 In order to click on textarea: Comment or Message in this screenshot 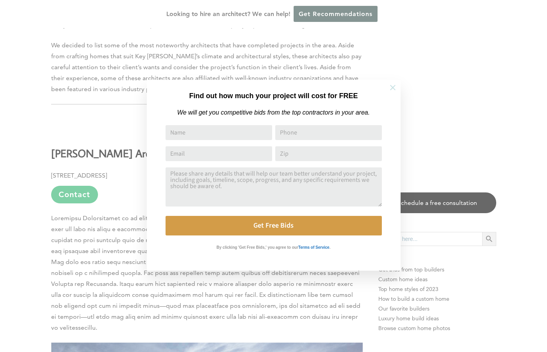, I will do `click(274, 187)`.